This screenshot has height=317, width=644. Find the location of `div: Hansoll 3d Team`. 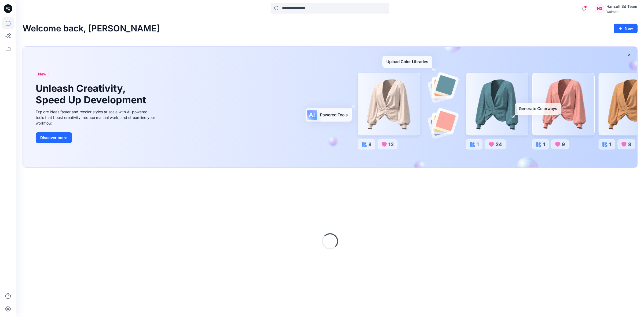

div: Hansoll 3d Team is located at coordinates (621, 6).